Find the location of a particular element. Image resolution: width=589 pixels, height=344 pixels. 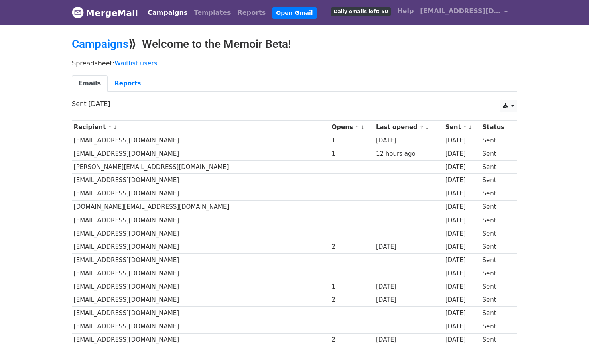

span: Daily emails left: 50 is located at coordinates (361, 12).